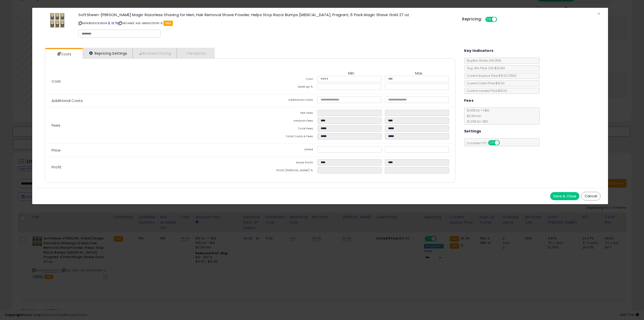 The image size is (644, 320). Describe the element at coordinates (154, 53) in the screenshot. I see `a: Business Pricing` at that location.